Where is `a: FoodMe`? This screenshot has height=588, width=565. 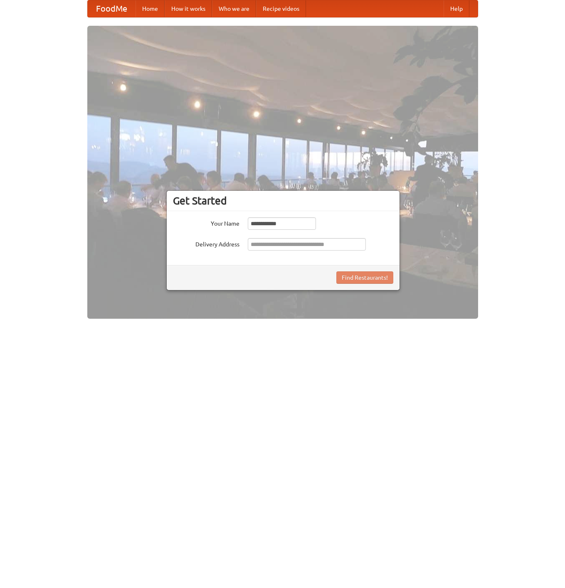 a: FoodMe is located at coordinates (111, 9).